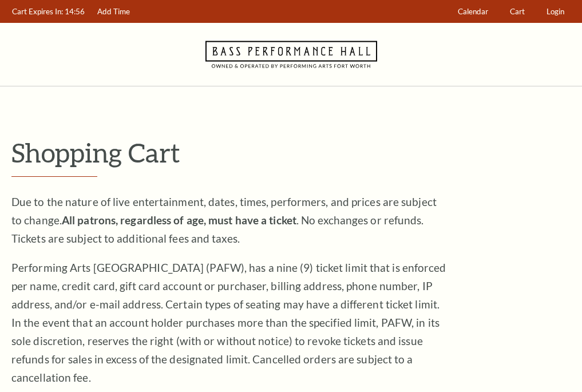 This screenshot has width=582, height=392. What do you see at coordinates (224, 220) in the screenshot?
I see `span: Due to the nature of live entertainment, dates, times, performers, and prices are subject to chan...` at bounding box center [224, 220].